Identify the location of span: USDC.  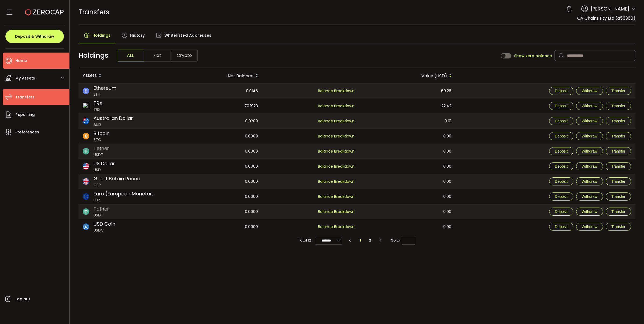
(104, 230).